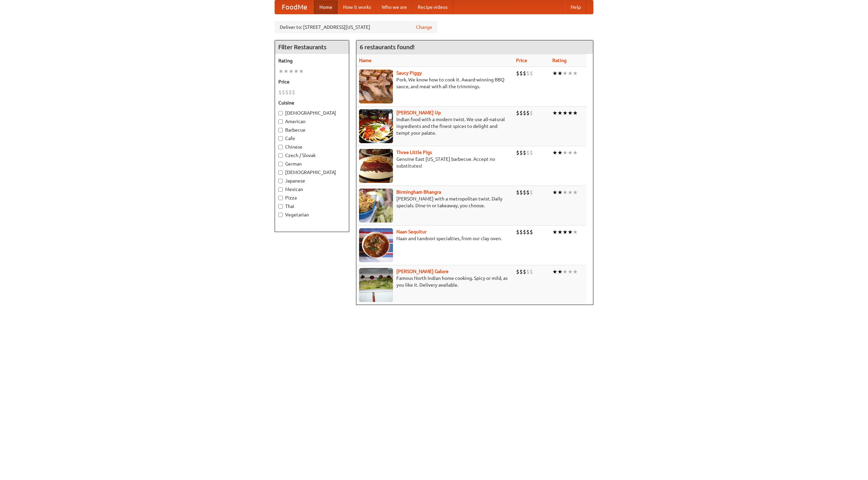  I want to click on a: Price, so click(522, 60).